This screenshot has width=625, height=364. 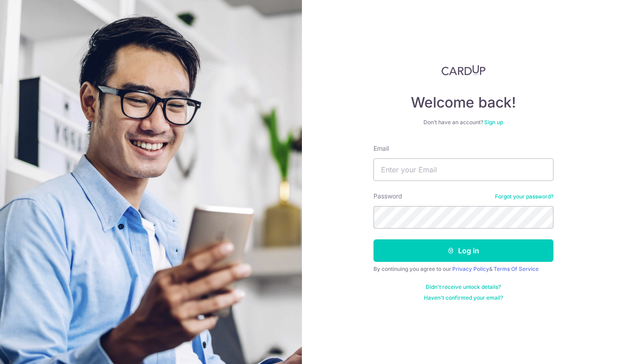 I want to click on a: Sign up, so click(x=494, y=122).